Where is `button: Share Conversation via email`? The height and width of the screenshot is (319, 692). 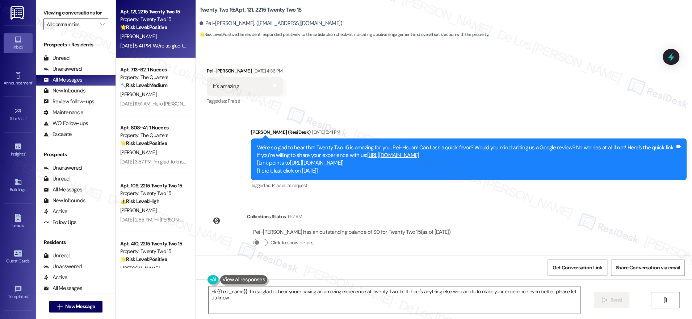 button: Share Conversation via email is located at coordinates (648, 267).